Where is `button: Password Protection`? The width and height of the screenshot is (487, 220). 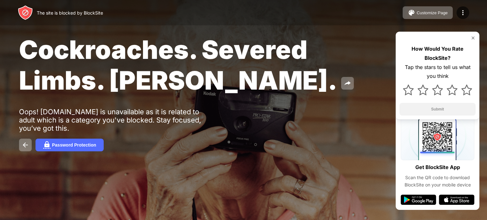
button: Password Protection is located at coordinates (69, 145).